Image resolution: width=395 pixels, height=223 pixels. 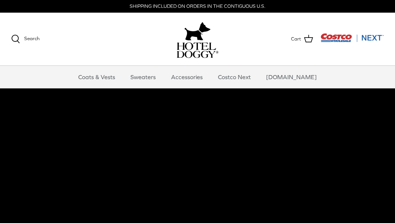 I want to click on span: Search, so click(x=32, y=38).